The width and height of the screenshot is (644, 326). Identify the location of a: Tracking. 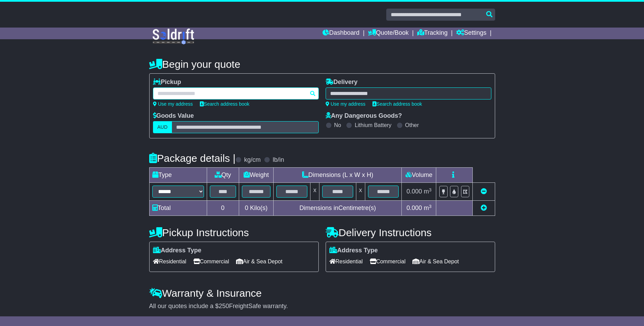
(432, 33).